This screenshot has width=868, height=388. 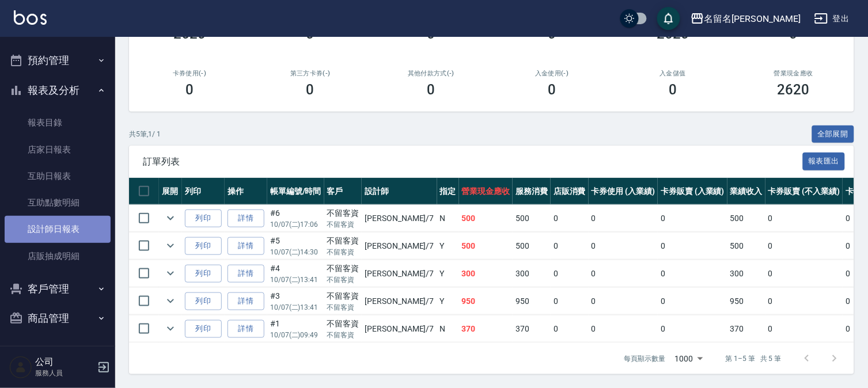 I want to click on a: 互助日報表, so click(x=58, y=176).